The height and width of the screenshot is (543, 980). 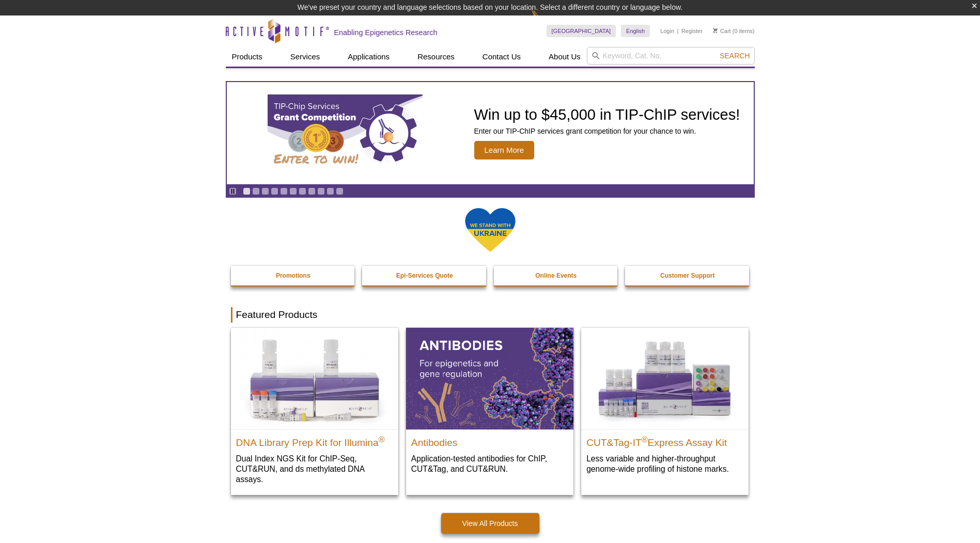 What do you see at coordinates (265, 191) in the screenshot?
I see `a: Go to slide 3` at bounding box center [265, 191].